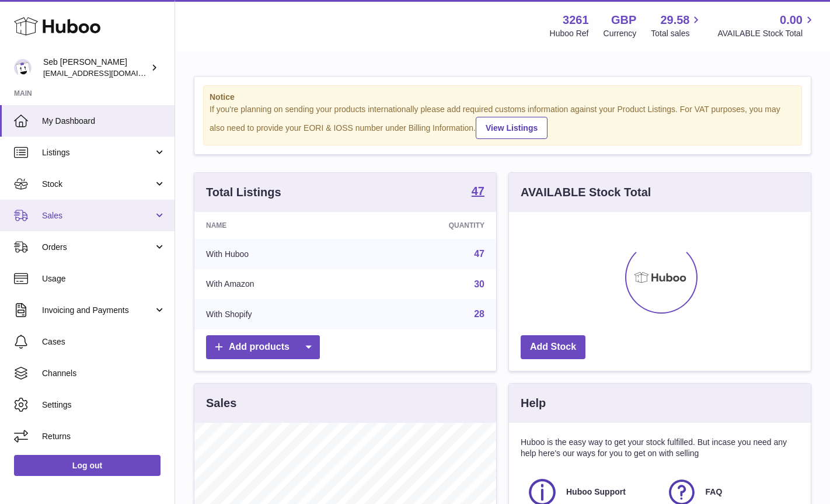  What do you see at coordinates (277, 225) in the screenshot?
I see `th: Name` at bounding box center [277, 225].